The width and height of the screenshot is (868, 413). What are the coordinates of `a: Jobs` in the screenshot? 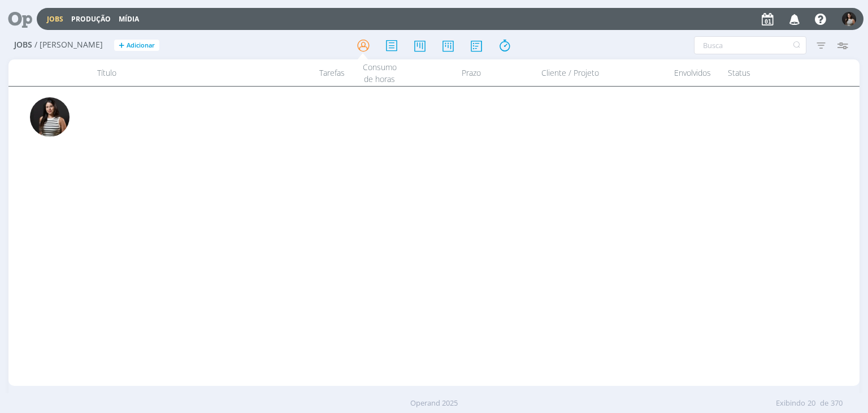 It's located at (55, 19).